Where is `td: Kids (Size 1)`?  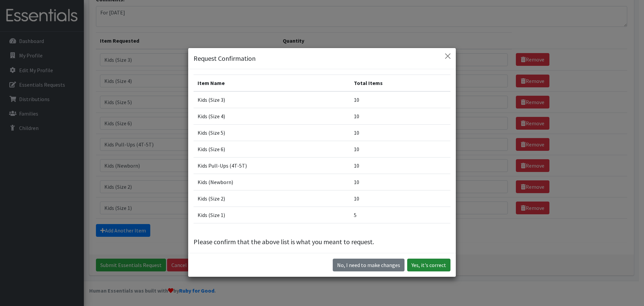 td: Kids (Size 1) is located at coordinates (272, 215).